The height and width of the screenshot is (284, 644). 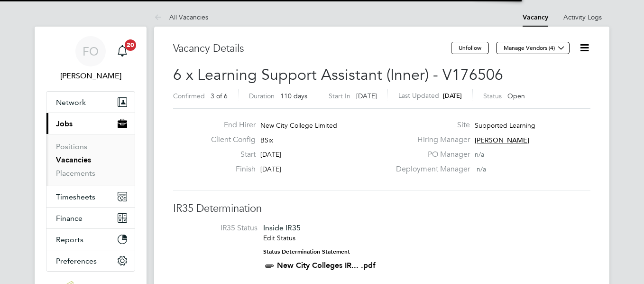 I want to click on span: Inside IR35, so click(x=281, y=228).